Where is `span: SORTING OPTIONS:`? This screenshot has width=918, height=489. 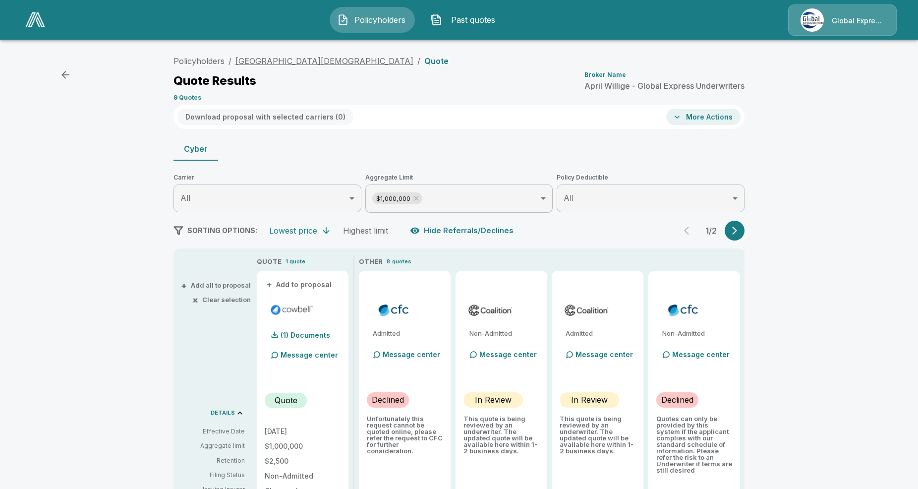
span: SORTING OPTIONS: is located at coordinates (222, 230).